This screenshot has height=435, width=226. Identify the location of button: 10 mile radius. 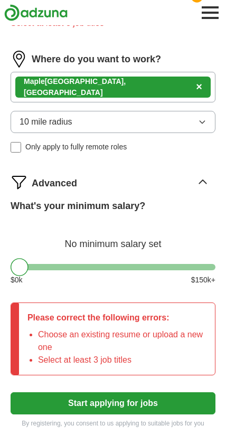
(113, 122).